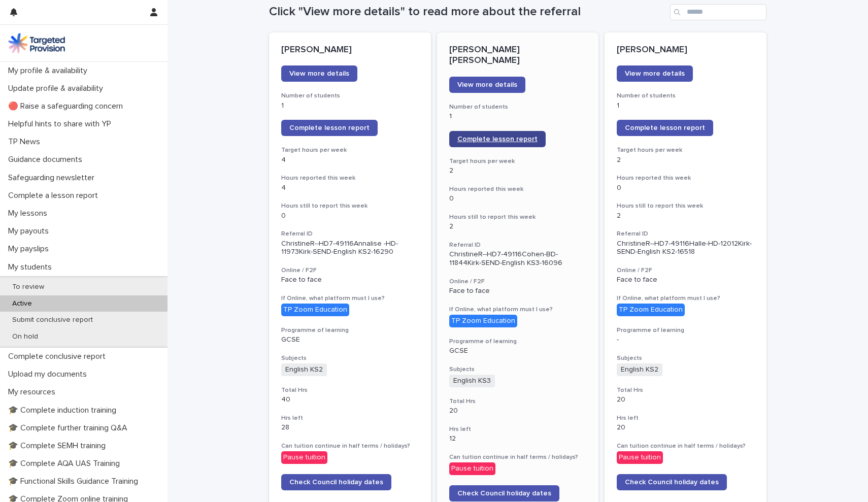 This screenshot has width=868, height=502. Describe the element at coordinates (55, 195) in the screenshot. I see `p: Complete a lesson report` at that location.